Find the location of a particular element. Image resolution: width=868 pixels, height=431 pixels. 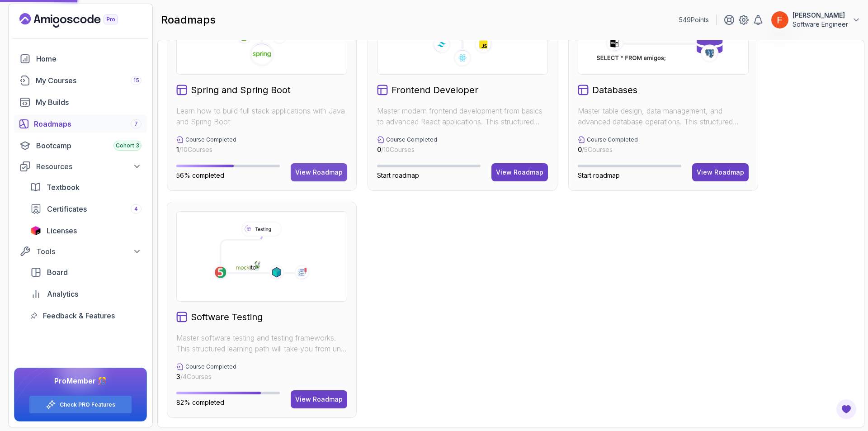

span: Feedback & Features is located at coordinates (79, 316).